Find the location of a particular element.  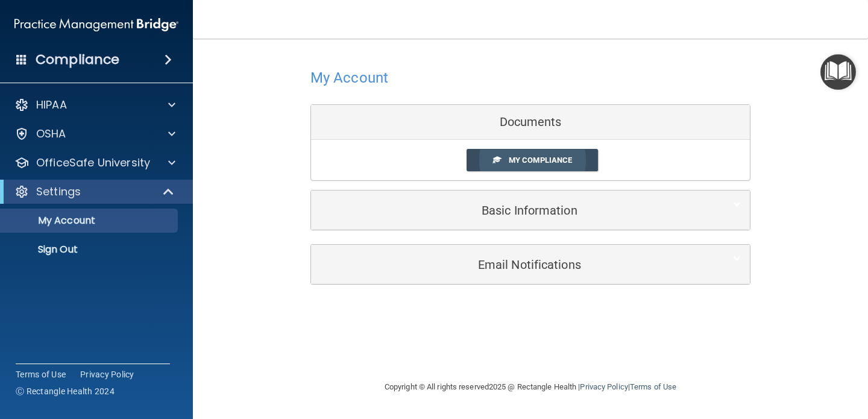

div: Documents is located at coordinates (531, 123).